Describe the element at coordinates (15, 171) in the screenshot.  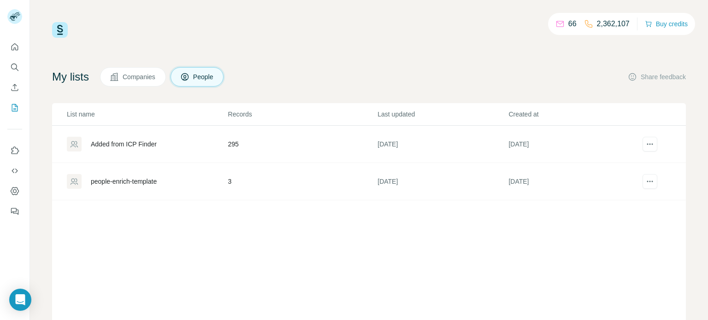
I see `button: Use Surfe API` at that location.